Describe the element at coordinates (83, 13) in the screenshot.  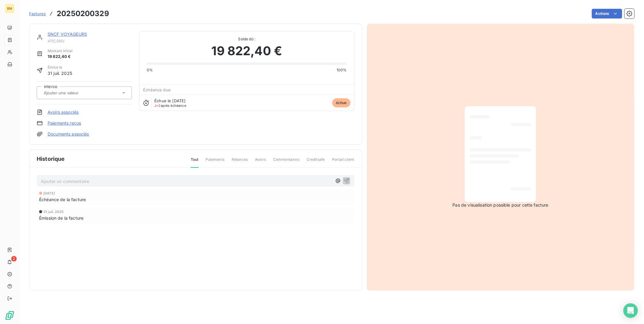
I see `h3: 20250200329` at that location.